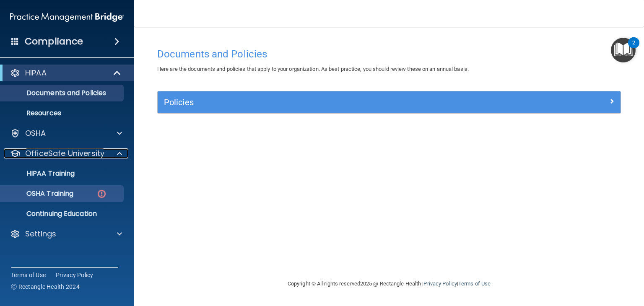 Image resolution: width=644 pixels, height=306 pixels. I want to click on a: OfficeSafe University, so click(66, 153).